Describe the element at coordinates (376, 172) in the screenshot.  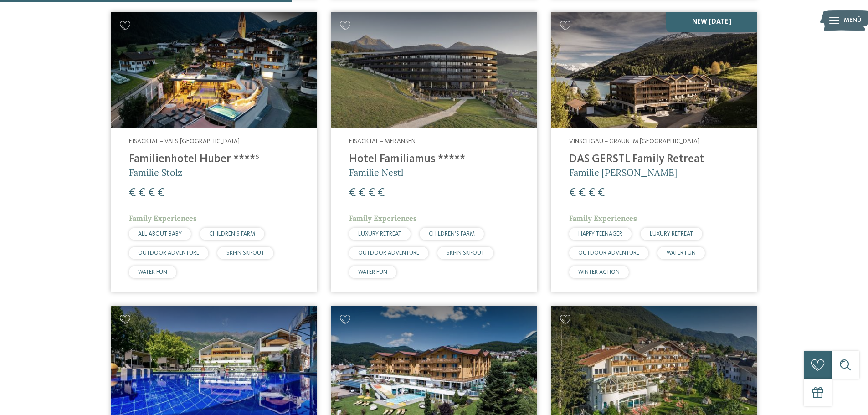
I see `span: Familie Nestl` at that location.